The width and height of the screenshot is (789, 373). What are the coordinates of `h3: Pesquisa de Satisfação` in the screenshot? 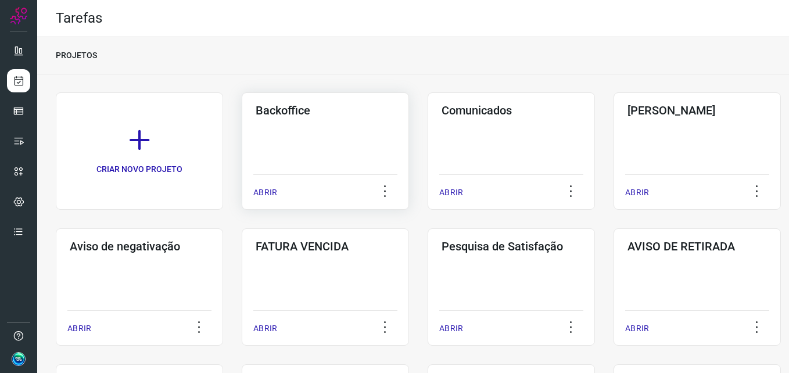 It's located at (511, 246).